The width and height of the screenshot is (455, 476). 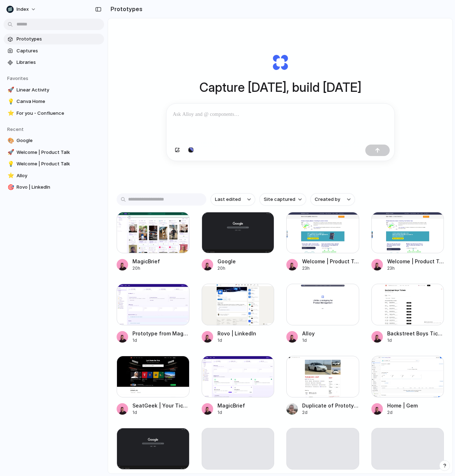 What do you see at coordinates (308, 333) in the screenshot?
I see `div: Alloy` at bounding box center [308, 333].